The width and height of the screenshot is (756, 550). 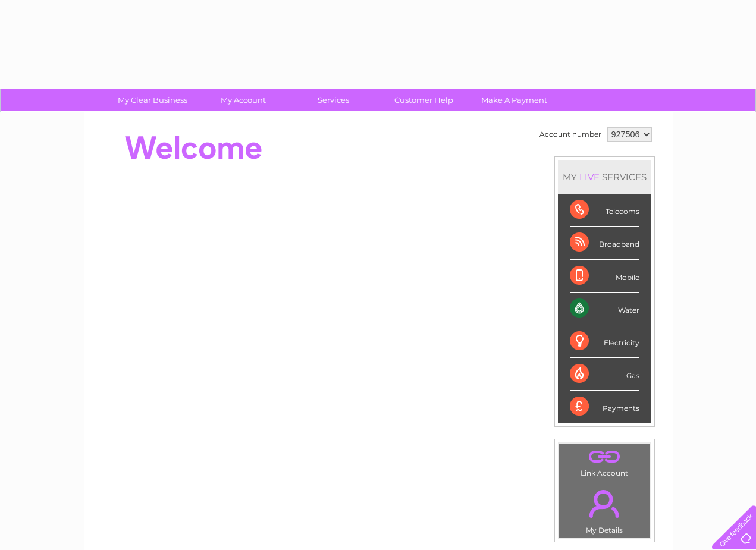 What do you see at coordinates (243, 100) in the screenshot?
I see `a: My Account` at bounding box center [243, 100].